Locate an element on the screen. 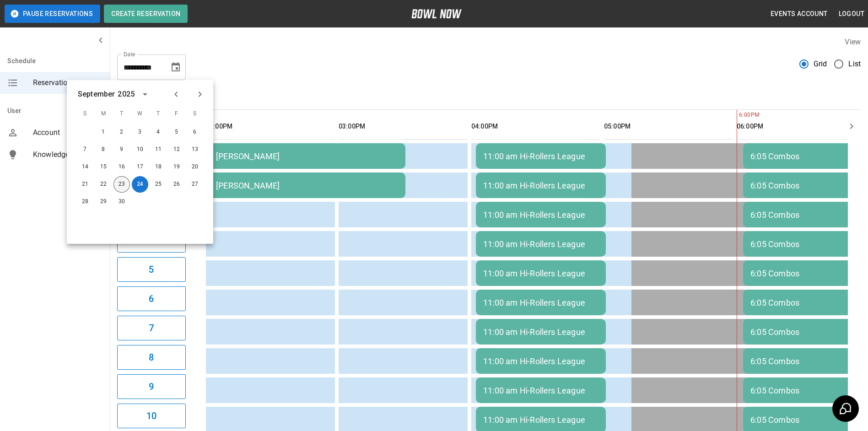 This screenshot has height=431, width=868. span: Grid is located at coordinates (821, 64).